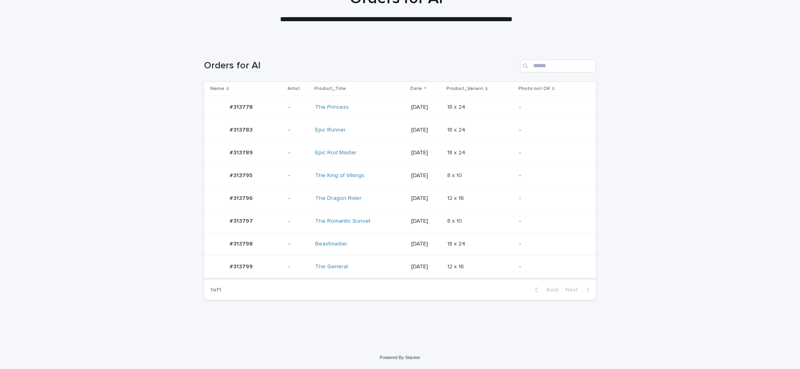 The width and height of the screenshot is (800, 369). I want to click on span: Next, so click(574, 290).